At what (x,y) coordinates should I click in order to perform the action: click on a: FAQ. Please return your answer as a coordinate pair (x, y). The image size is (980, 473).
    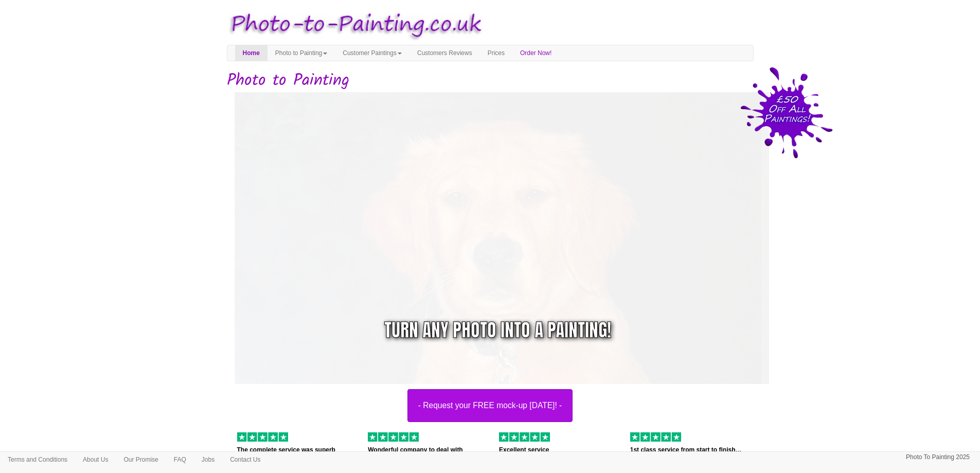
    Looking at the image, I should click on (180, 459).